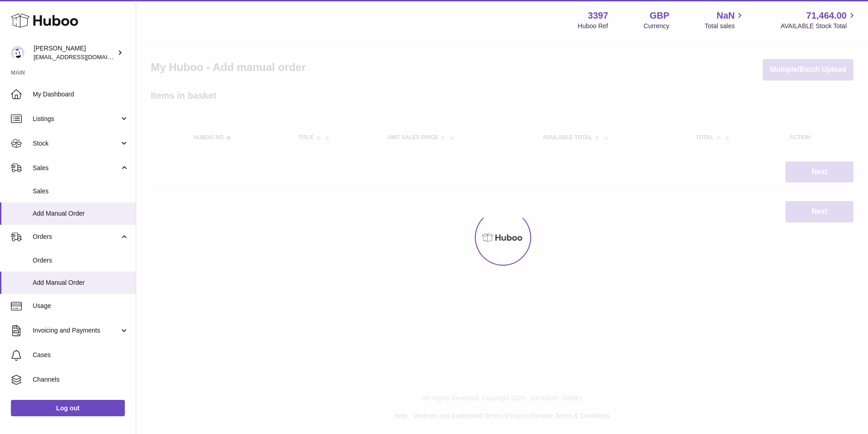 The width and height of the screenshot is (868, 434). What do you see at coordinates (827, 15) in the screenshot?
I see `span: 71,464.00` at bounding box center [827, 15].